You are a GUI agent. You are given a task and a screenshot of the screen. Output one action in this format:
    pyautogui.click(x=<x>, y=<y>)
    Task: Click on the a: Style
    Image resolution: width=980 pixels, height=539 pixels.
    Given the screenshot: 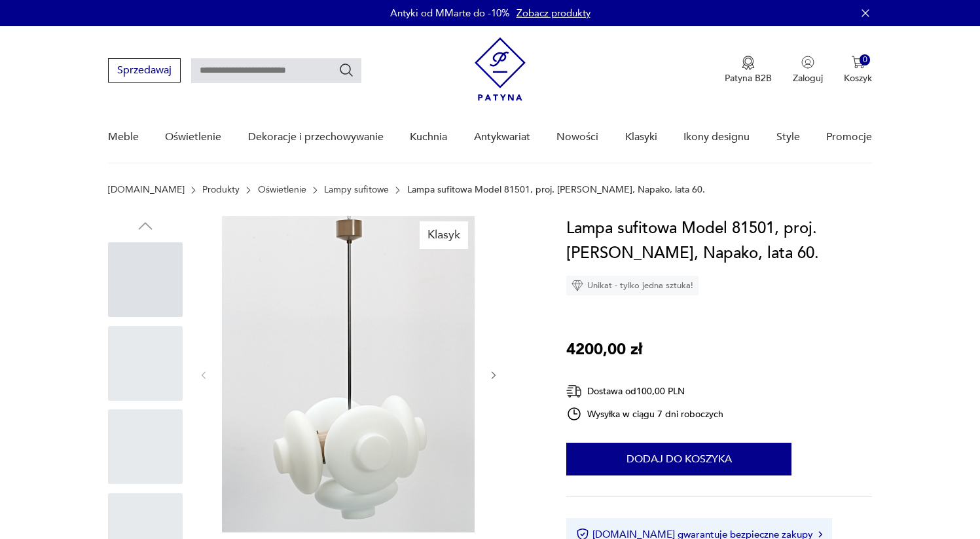 What is the action you would take?
    pyautogui.click(x=788, y=137)
    